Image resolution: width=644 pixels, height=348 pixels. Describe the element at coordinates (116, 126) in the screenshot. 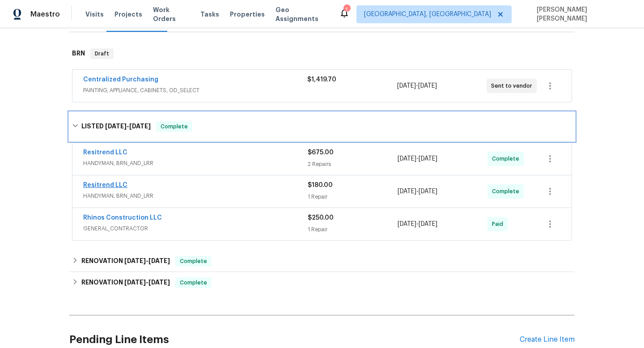

I see `h6: LISTED` at that location.